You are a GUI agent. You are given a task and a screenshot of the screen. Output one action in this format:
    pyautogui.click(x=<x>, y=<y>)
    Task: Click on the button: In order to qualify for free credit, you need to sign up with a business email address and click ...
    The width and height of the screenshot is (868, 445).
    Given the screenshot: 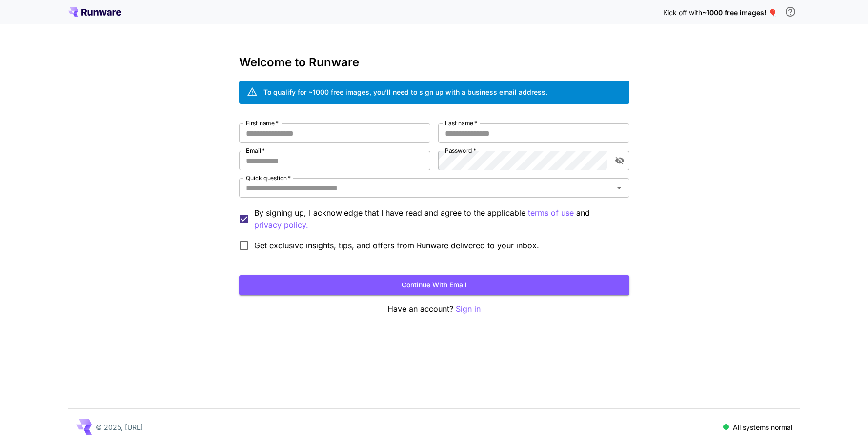 What is the action you would take?
    pyautogui.click(x=790, y=12)
    